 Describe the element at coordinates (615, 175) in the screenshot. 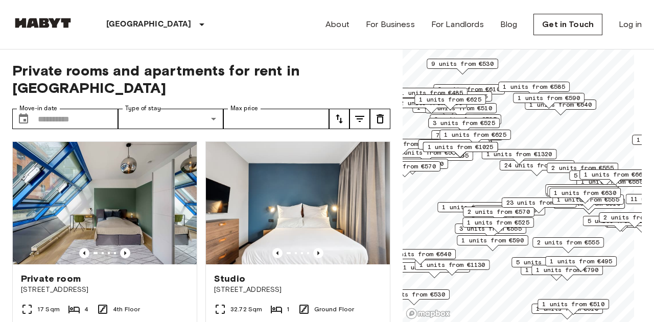

I see `span: 1 units from €660` at that location.